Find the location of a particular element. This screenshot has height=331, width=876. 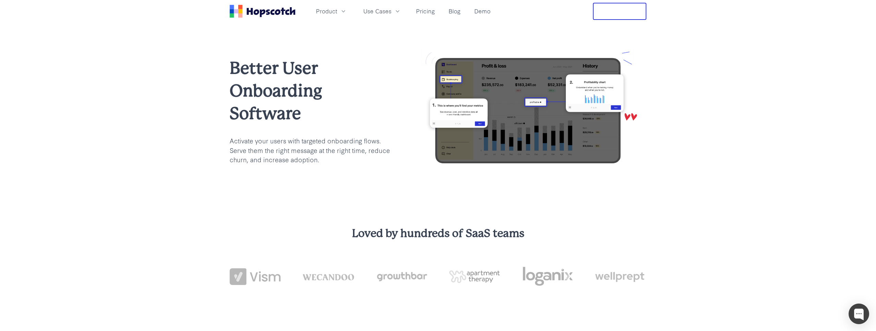

img: wellprept logo is located at coordinates (621, 277).